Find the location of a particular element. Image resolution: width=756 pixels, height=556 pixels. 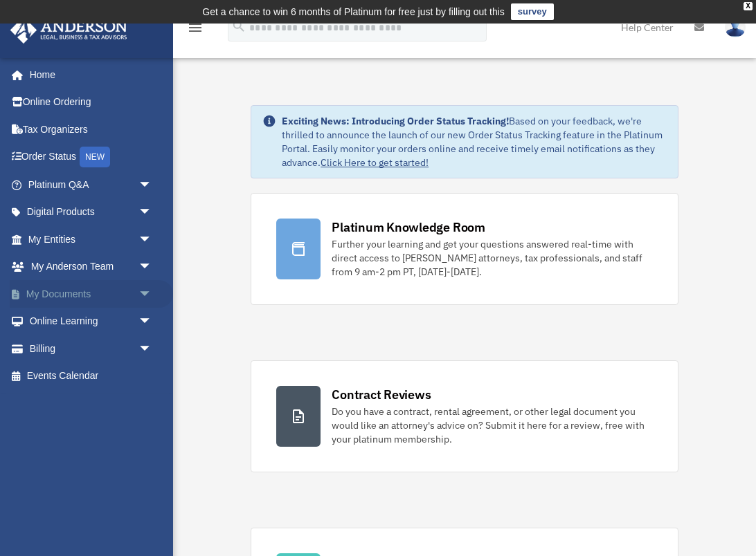

a: My Documentsarrow_drop_down is located at coordinates (92, 294).